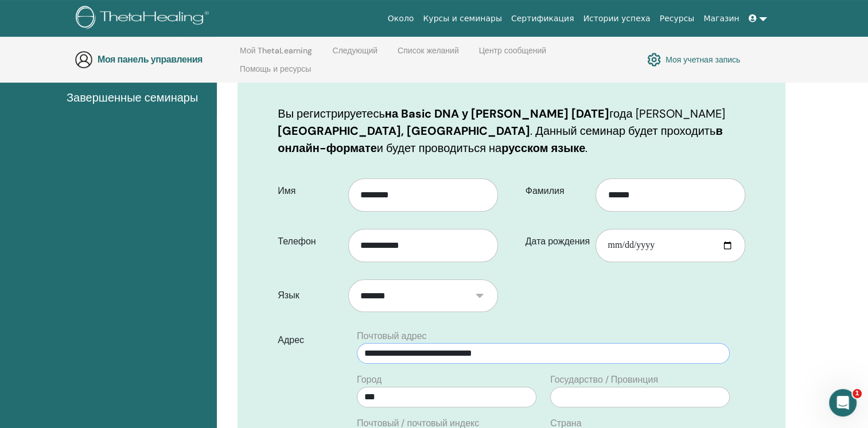 The image size is (868, 428). I want to click on img: cog.svg, so click(654, 59).